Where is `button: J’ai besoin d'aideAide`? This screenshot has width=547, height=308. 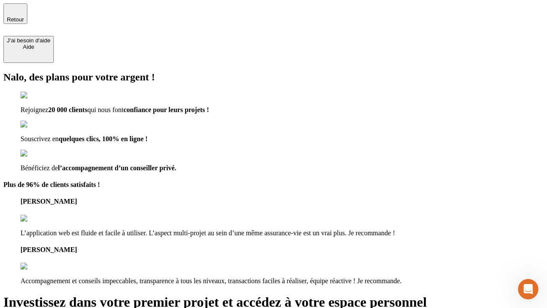
button: J’ai besoin d'aideAide is located at coordinates (29, 49).